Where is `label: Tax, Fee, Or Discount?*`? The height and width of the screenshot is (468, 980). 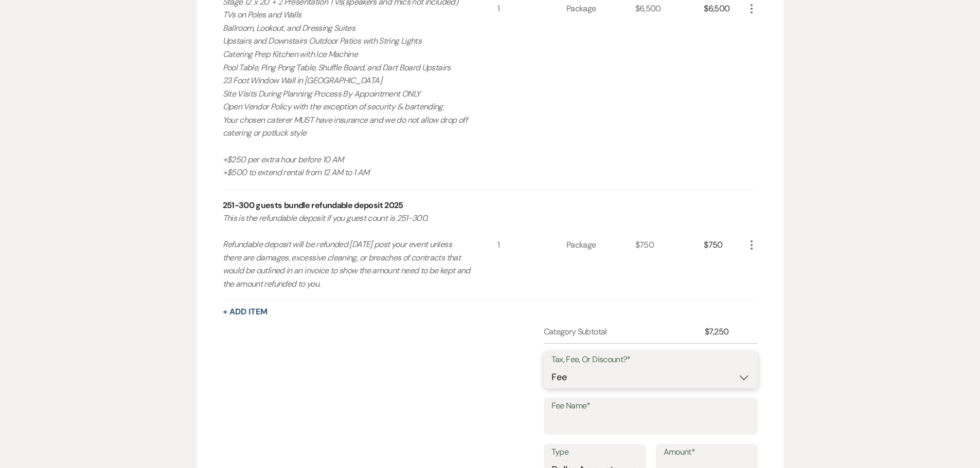 label: Tax, Fee, Or Discount?* is located at coordinates (651, 360).